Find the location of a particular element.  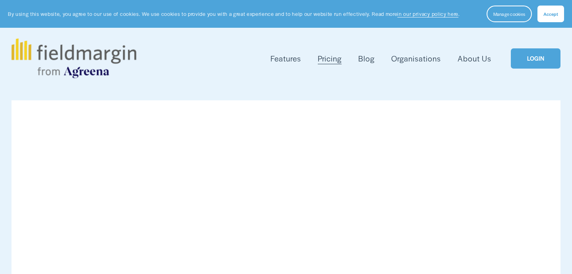

span: Features is located at coordinates (286, 58).